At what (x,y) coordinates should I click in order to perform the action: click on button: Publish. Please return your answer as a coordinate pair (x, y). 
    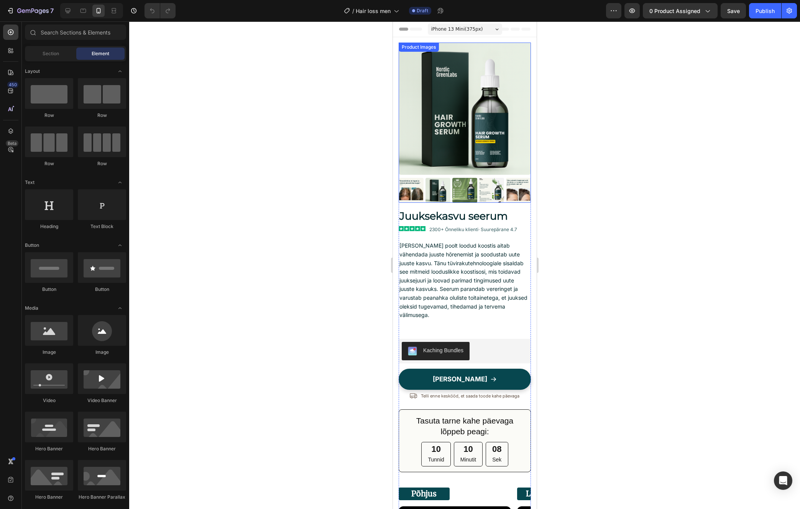
    Looking at the image, I should click on (765, 11).